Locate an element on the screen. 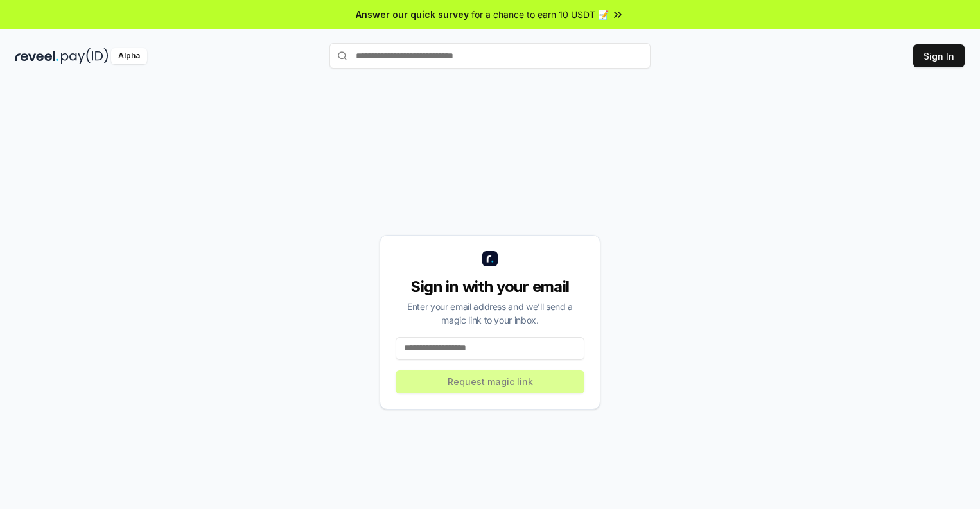 The height and width of the screenshot is (509, 980). img: logo_small is located at coordinates (490, 258).